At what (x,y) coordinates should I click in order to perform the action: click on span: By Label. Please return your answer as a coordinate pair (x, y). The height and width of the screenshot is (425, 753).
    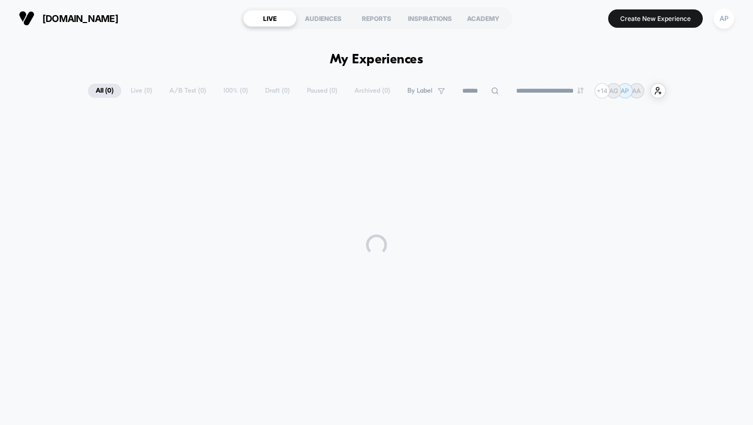
    Looking at the image, I should click on (420, 91).